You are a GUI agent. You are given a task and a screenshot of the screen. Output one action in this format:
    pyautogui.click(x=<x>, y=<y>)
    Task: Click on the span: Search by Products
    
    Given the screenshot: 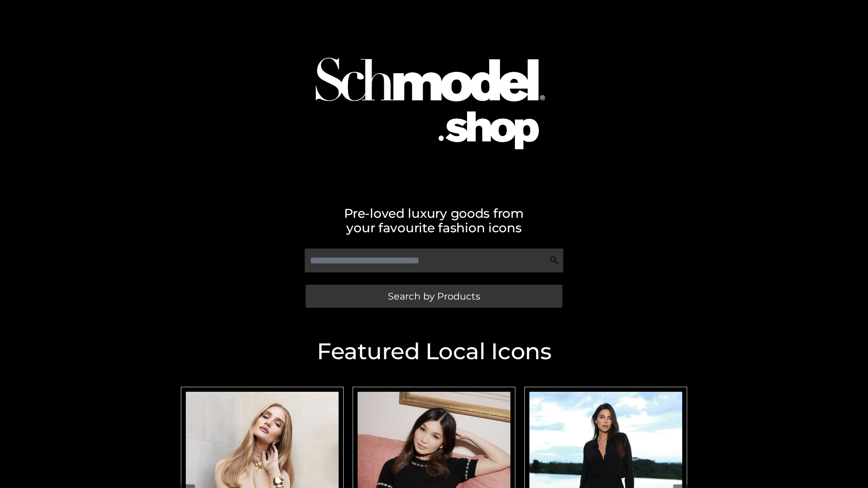 What is the action you would take?
    pyautogui.click(x=434, y=296)
    